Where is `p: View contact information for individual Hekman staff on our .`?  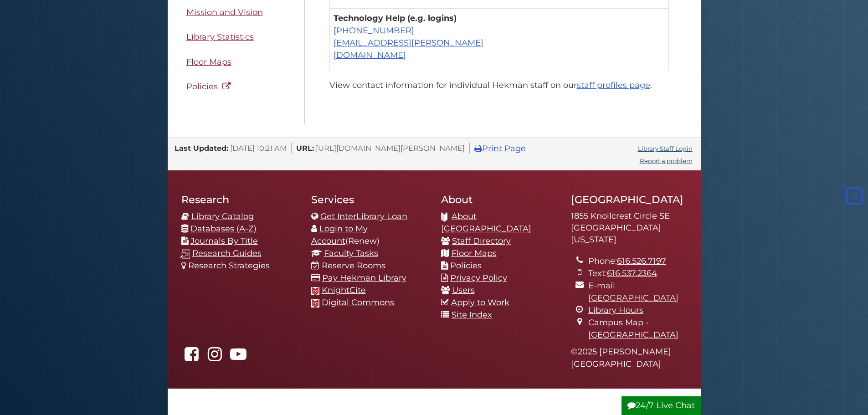
p: View contact information for individual Hekman staff on our . is located at coordinates (499, 85).